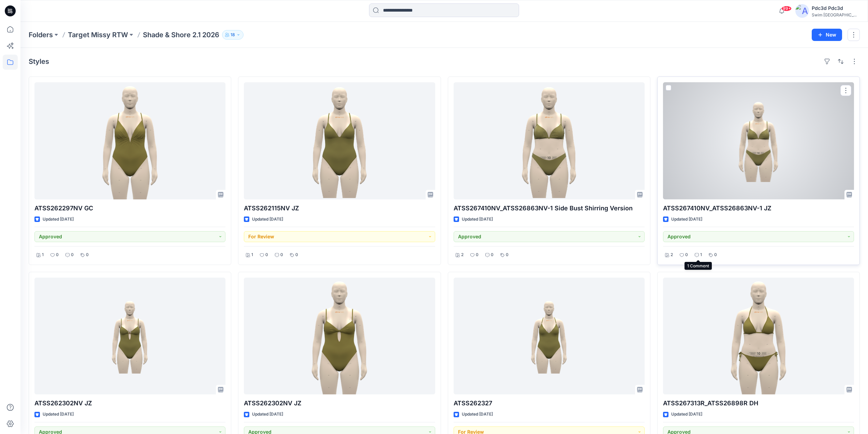 This screenshot has height=434, width=868. I want to click on a: ATSS262297NV GC, so click(130, 141).